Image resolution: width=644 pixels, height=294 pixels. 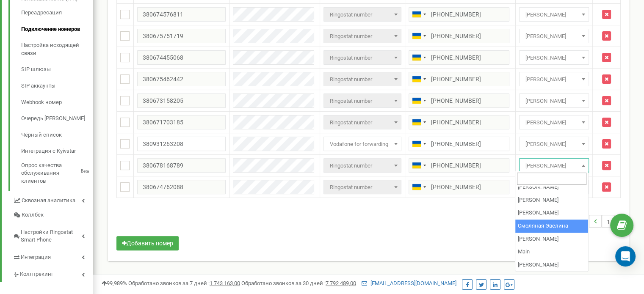 I want to click on span: Интеграция, so click(x=36, y=257).